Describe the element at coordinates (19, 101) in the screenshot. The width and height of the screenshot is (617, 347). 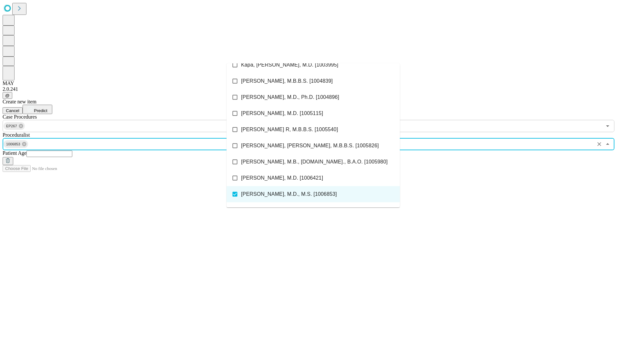
I see `span: Create new item` at that location.